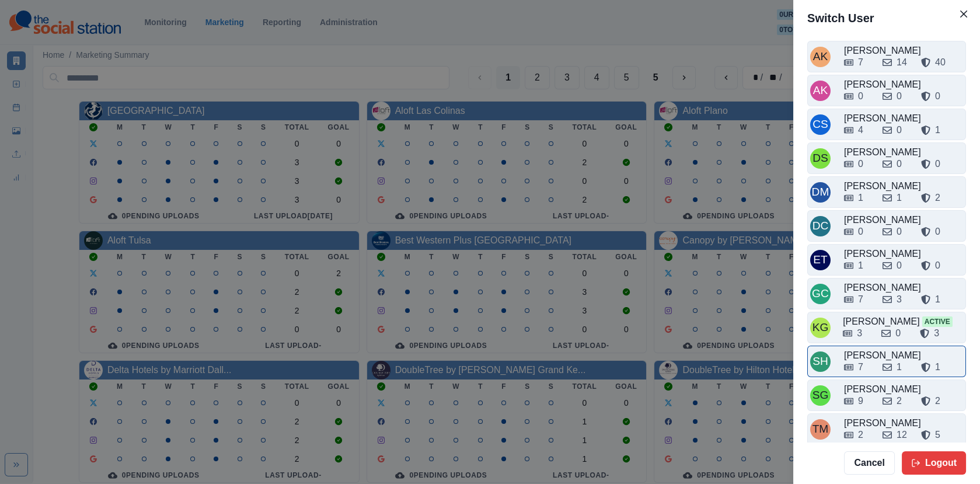  I want to click on div: Gizelle Carlos, so click(820, 294).